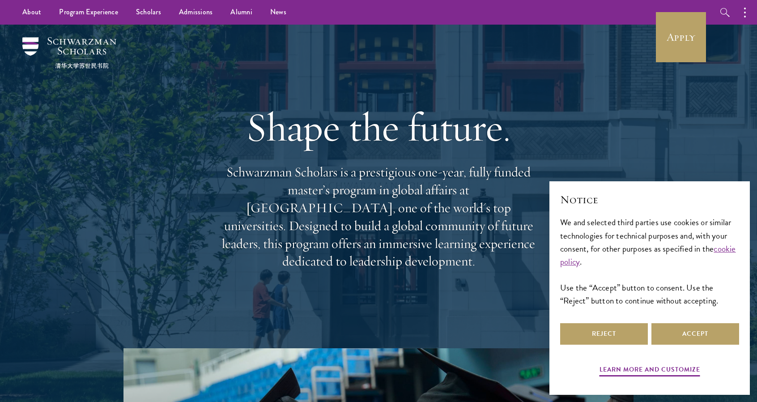 The image size is (757, 402). Describe the element at coordinates (650, 261) in the screenshot. I see `div: We and selected third parties use cookies or similar technologies for technical purposes and, wit...` at that location.